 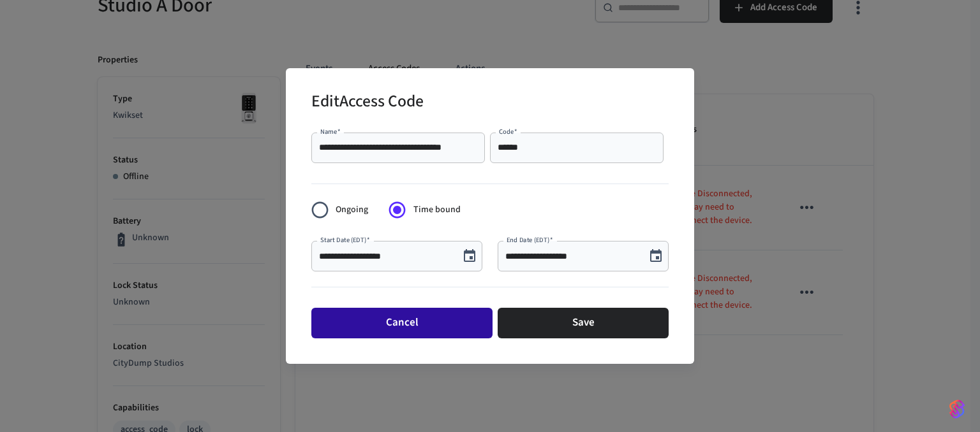 What do you see at coordinates (351, 210) in the screenshot?
I see `span: Ongoing` at bounding box center [351, 210].